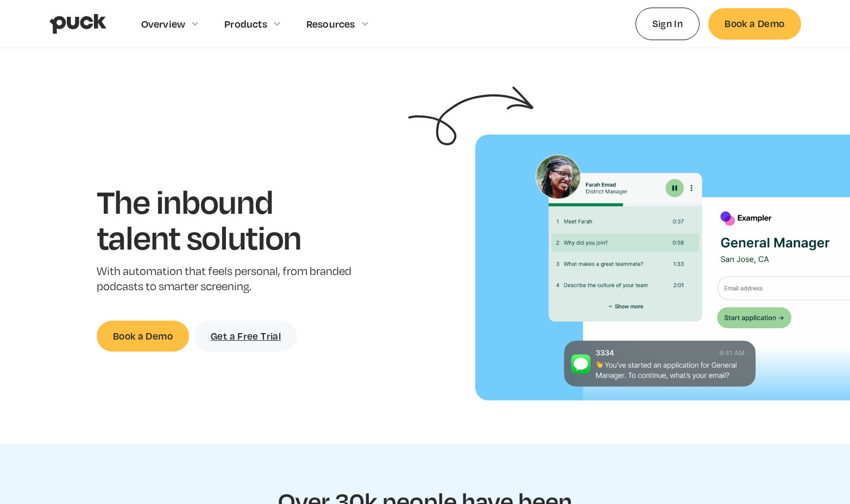 The height and width of the screenshot is (504, 850). What do you see at coordinates (245, 336) in the screenshot?
I see `a: Get a Free Trial` at bounding box center [245, 336].